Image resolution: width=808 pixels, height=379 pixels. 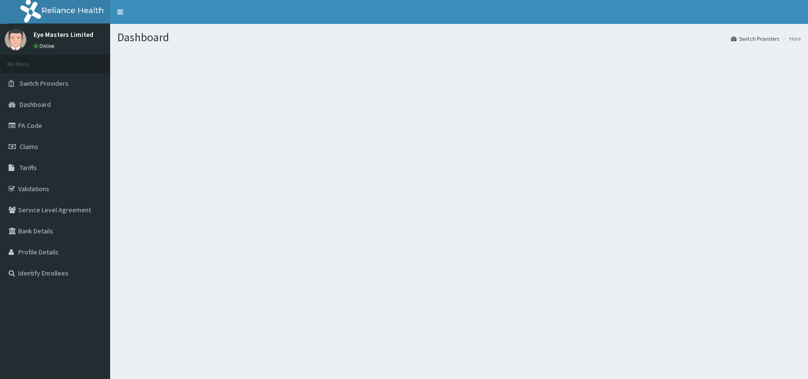 What do you see at coordinates (755, 38) in the screenshot?
I see `a: Switch Providers` at bounding box center [755, 38].